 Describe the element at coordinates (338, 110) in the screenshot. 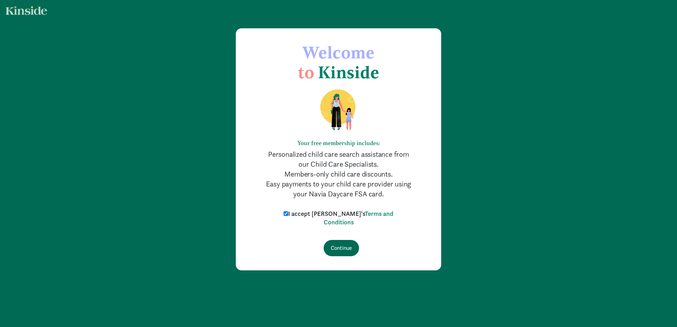

I see `img: illustration-mom-daughter.png` at that location.